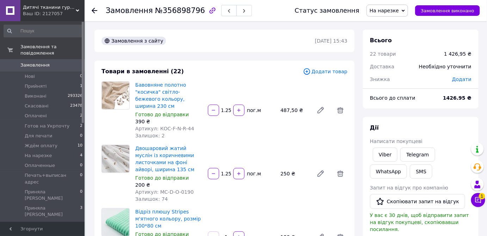 The image size is (487, 236). I want to click on span: 23478, so click(76, 106).